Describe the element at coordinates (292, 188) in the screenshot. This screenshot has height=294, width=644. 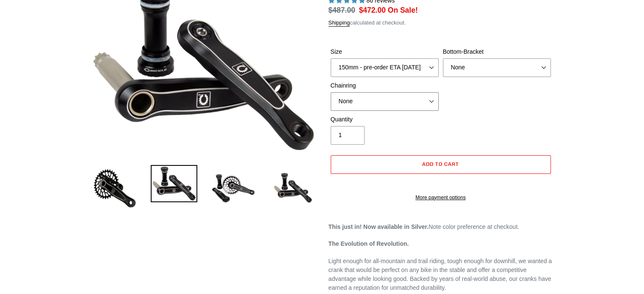
I see `img: Load image into Gallery viewer, CANFIELD-AM_DH-CRANKS` at that location.